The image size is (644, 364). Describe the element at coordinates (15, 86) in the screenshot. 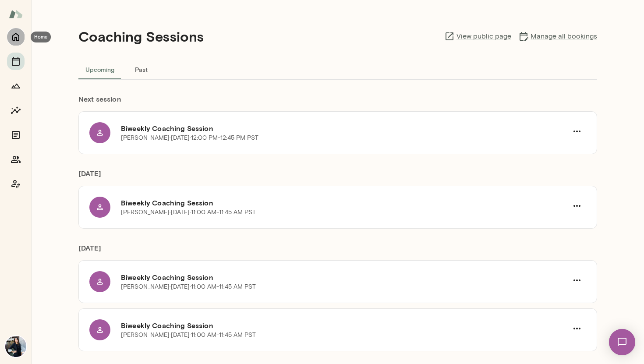

I see `button: Growth Plan` at that location.